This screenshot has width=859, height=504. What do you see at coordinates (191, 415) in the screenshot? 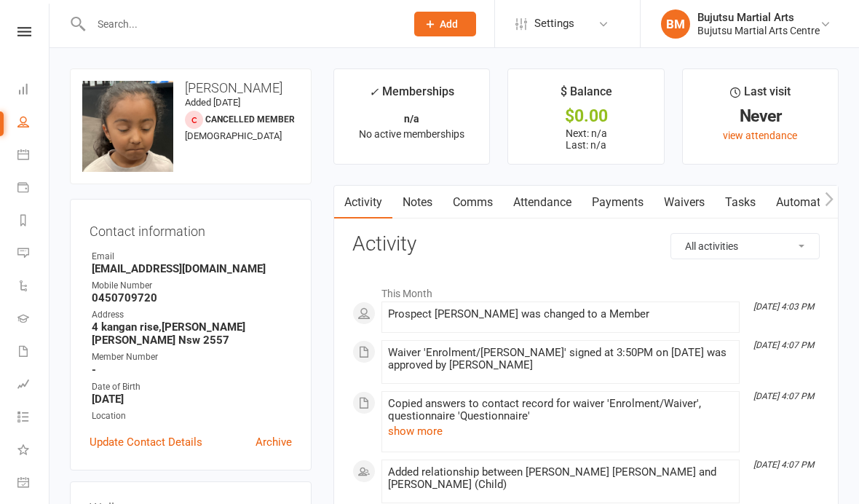
I see `div: Location` at bounding box center [191, 415].